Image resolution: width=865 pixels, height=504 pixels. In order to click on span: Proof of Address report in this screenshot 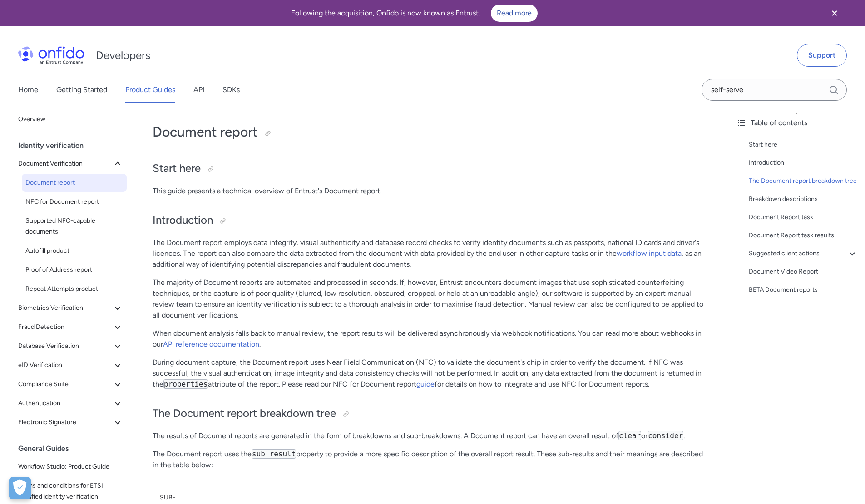, I will do `click(74, 270)`.